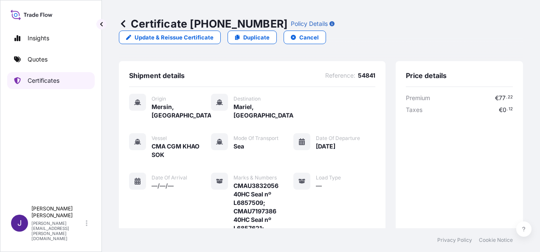 The width and height of the screenshot is (540, 252). What do you see at coordinates (51, 81) in the screenshot?
I see `a: Certificates` at bounding box center [51, 81].